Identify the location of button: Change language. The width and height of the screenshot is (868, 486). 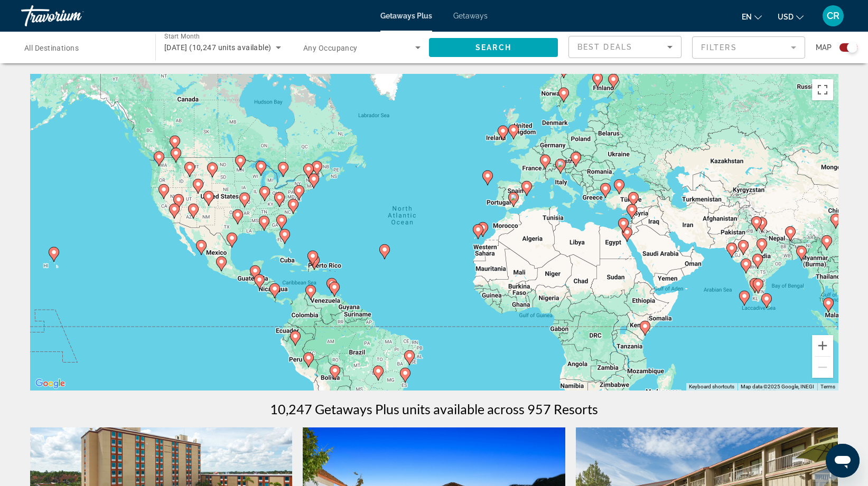
(752, 16).